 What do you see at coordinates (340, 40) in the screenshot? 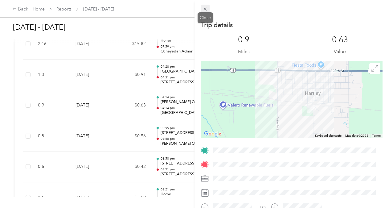
I see `p: 0.63` at bounding box center [340, 40].